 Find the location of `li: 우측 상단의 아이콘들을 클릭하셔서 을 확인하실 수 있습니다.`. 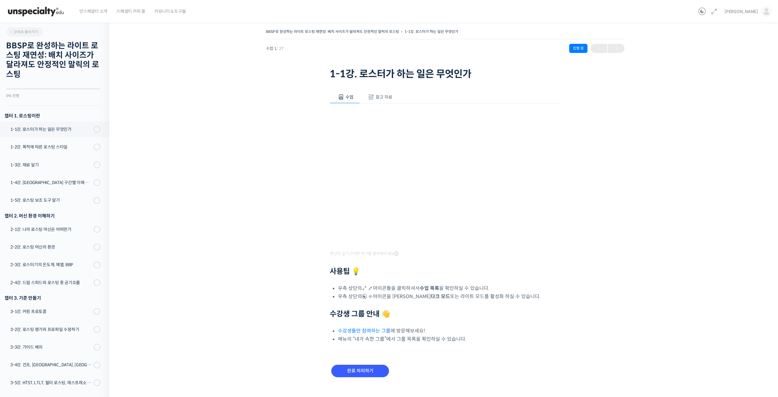

li: 우측 상단의 아이콘들을 클릭하셔서 을 확인하실 수 있습니다. is located at coordinates (449, 288).